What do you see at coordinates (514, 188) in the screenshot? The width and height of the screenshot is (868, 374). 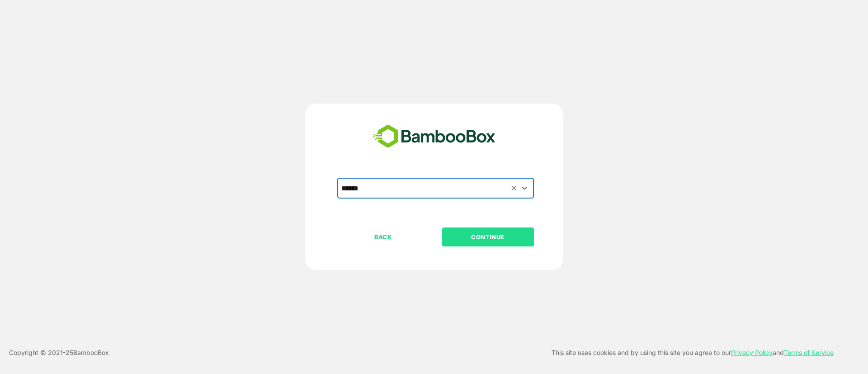 I see `button: Clear` at bounding box center [514, 188].